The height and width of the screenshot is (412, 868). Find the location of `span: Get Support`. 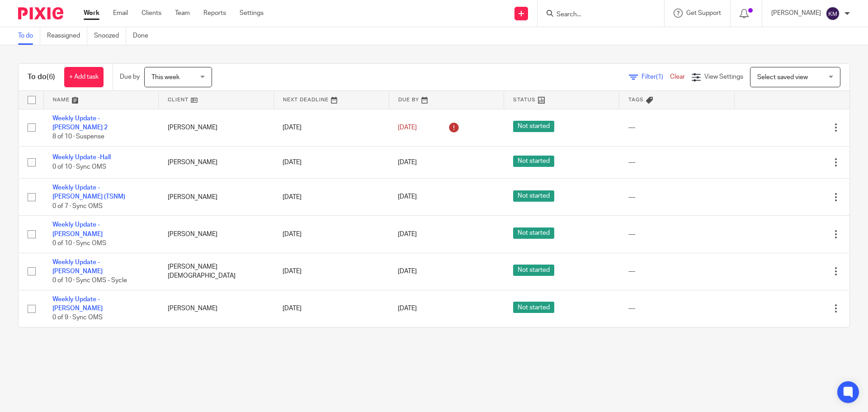

span: Get Support is located at coordinates (704, 13).